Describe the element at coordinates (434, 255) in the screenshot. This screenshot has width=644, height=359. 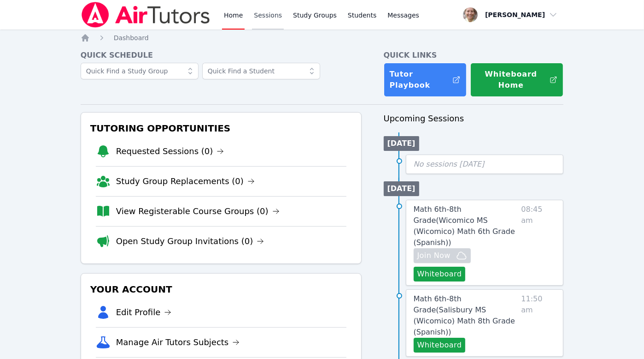
I see `span: Join Now` at that location.